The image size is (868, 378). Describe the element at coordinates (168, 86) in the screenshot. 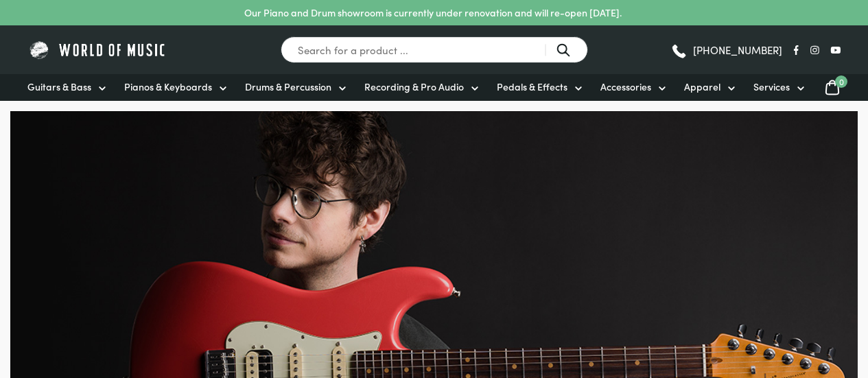

I see `span: Pianos & Keyboards` at that location.